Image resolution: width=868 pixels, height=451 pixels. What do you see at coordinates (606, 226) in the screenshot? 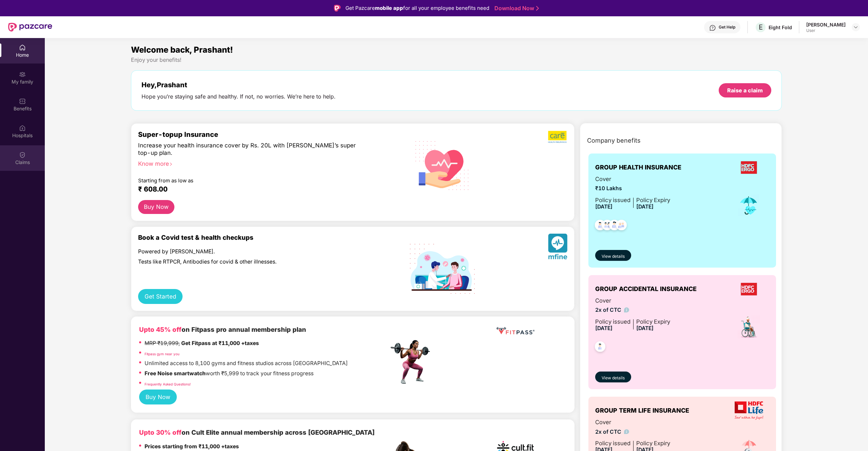
I see `img: svg+xml;base64,PHN2ZyB4bWxucz0iaHR0cDovL3d3dy53My5vcmcvMjAwMC9zdmciIHdpZHRoPSI0OC45MTUiIGhlaWdodD...` at bounding box center [606, 226].